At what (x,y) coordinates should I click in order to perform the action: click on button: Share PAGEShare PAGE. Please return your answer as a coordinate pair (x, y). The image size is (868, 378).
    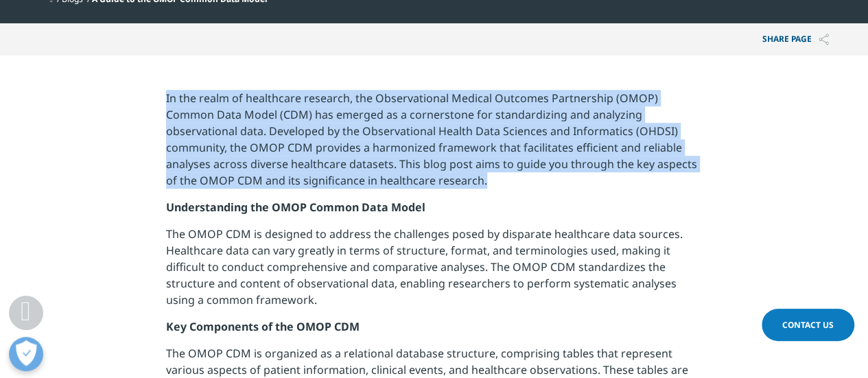
    Looking at the image, I should click on (796, 39).